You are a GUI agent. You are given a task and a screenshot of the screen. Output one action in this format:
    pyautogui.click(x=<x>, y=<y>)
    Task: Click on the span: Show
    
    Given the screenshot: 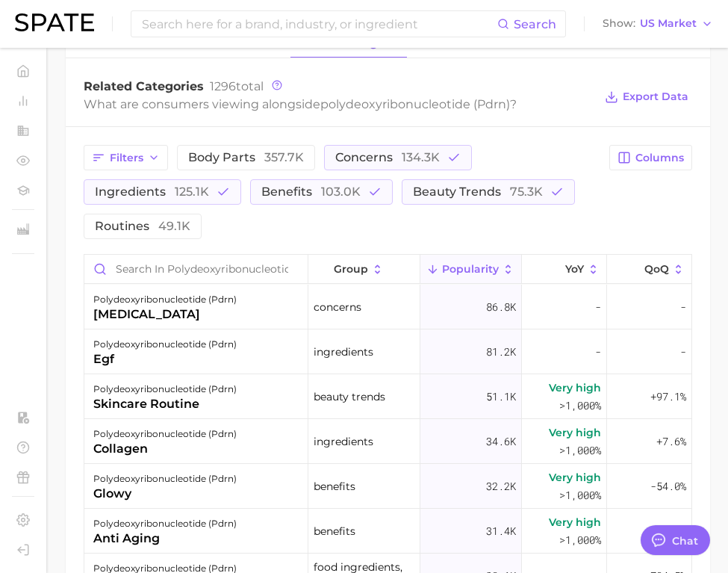 What is the action you would take?
    pyautogui.click(x=619, y=23)
    